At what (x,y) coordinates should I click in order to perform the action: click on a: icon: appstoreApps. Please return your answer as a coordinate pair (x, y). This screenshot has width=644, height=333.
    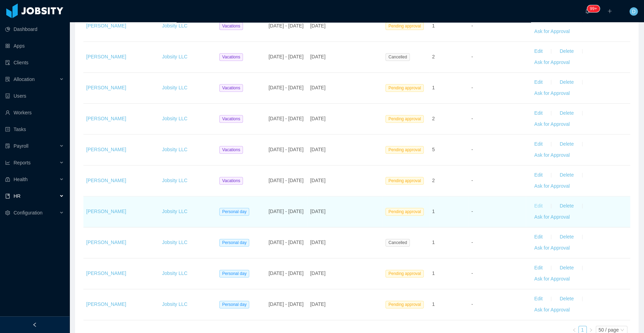
    Looking at the image, I should click on (34, 46).